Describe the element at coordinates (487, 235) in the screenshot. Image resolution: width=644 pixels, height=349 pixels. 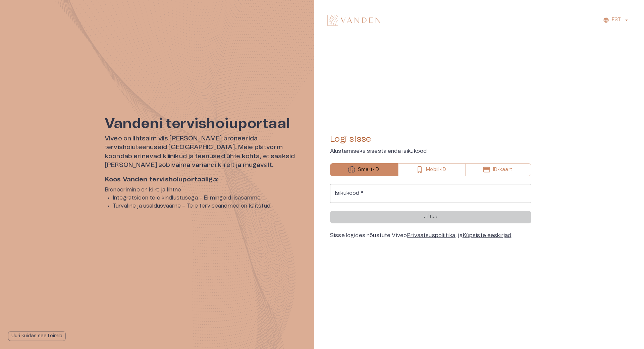
I see `a: Küpsiste eeskirjad` at that location.